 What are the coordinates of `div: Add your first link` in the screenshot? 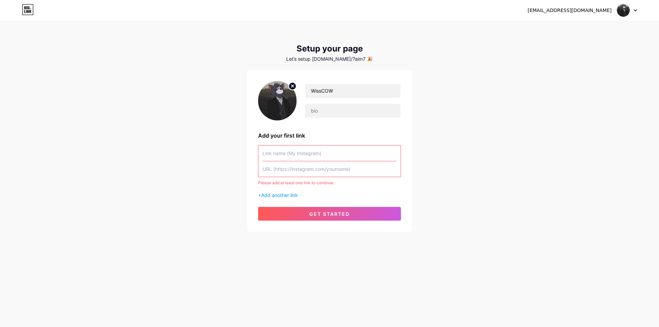 It's located at (330, 136).